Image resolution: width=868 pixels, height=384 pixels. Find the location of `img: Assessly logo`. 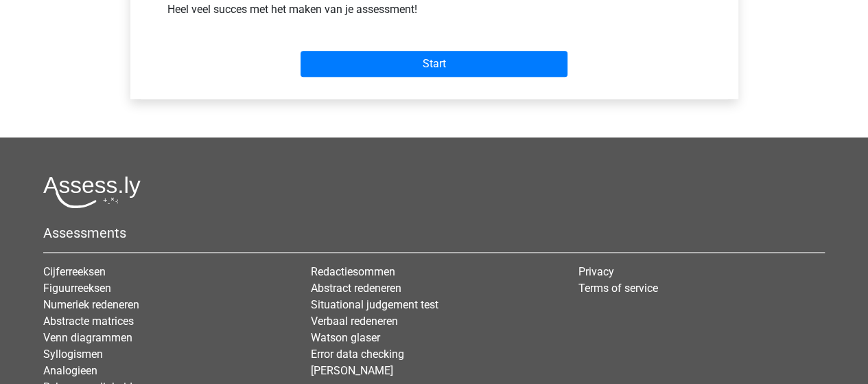

img: Assessly logo is located at coordinates (92, 192).